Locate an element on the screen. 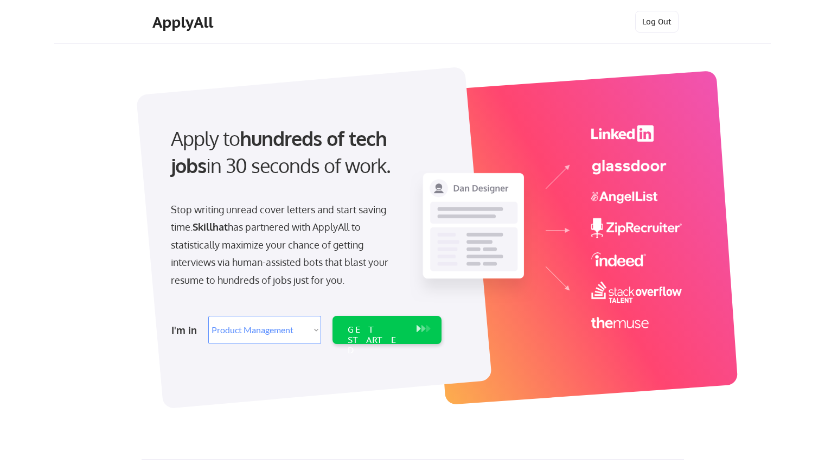 Image resolution: width=825 pixels, height=464 pixels. div: Stop writing unread cover letters and start saving time. has partnered with ApplyAll to statistic... is located at coordinates (282, 245).